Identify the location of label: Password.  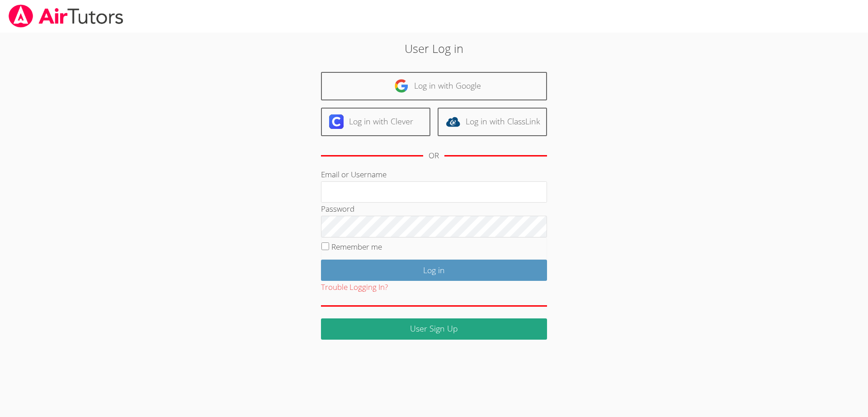
(338, 208).